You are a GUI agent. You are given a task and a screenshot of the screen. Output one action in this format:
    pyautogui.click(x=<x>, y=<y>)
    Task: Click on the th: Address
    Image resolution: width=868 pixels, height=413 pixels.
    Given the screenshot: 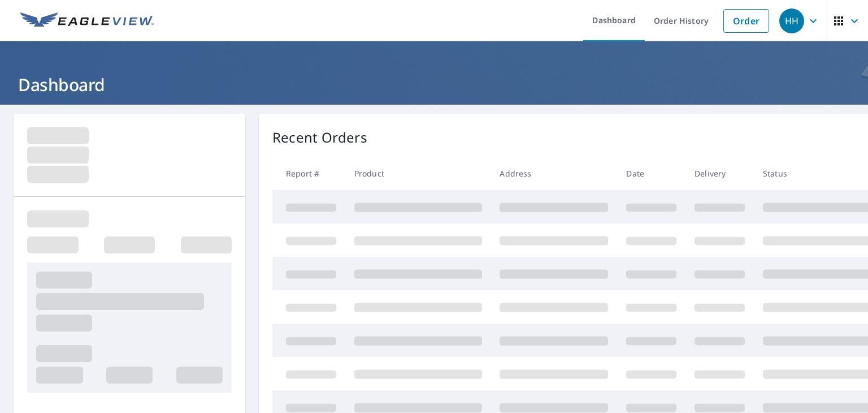 What is the action you would take?
    pyautogui.click(x=553, y=173)
    